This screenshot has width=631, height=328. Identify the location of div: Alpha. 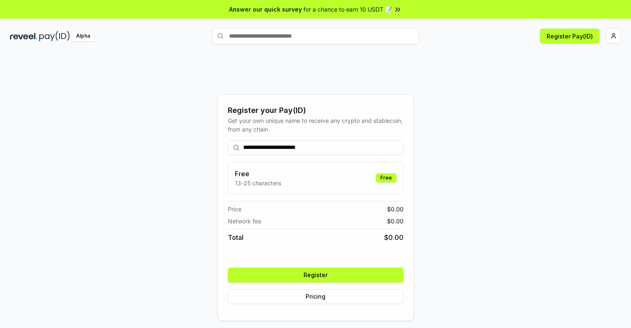
(83, 36).